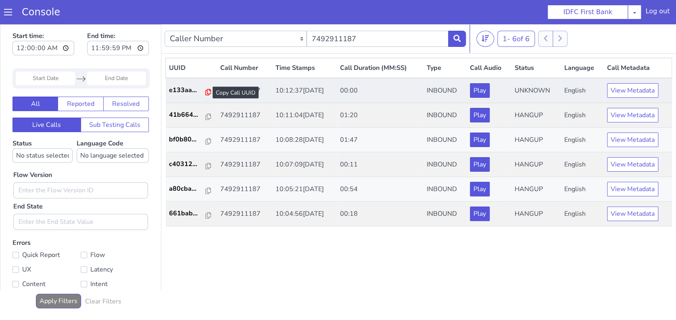 This screenshot has height=320, width=676. What do you see at coordinates (380, 115) in the screenshot?
I see `td: 01:47` at bounding box center [380, 115].